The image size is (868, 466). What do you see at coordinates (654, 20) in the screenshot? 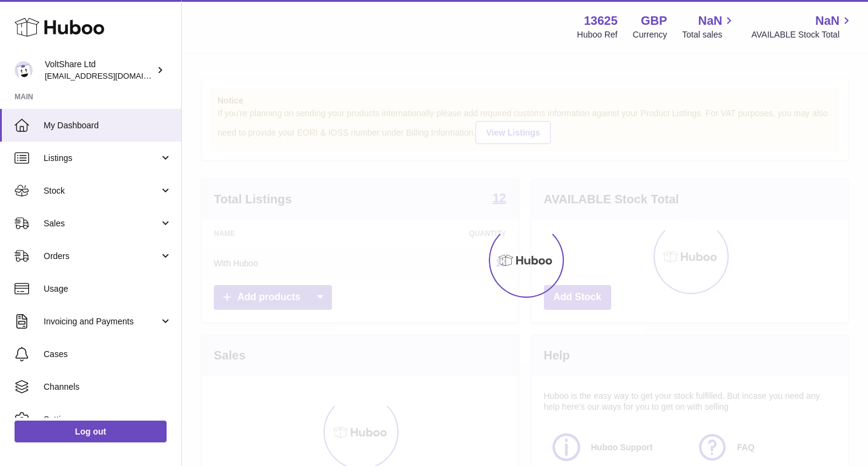
I see `strong: GBP` at bounding box center [654, 20].